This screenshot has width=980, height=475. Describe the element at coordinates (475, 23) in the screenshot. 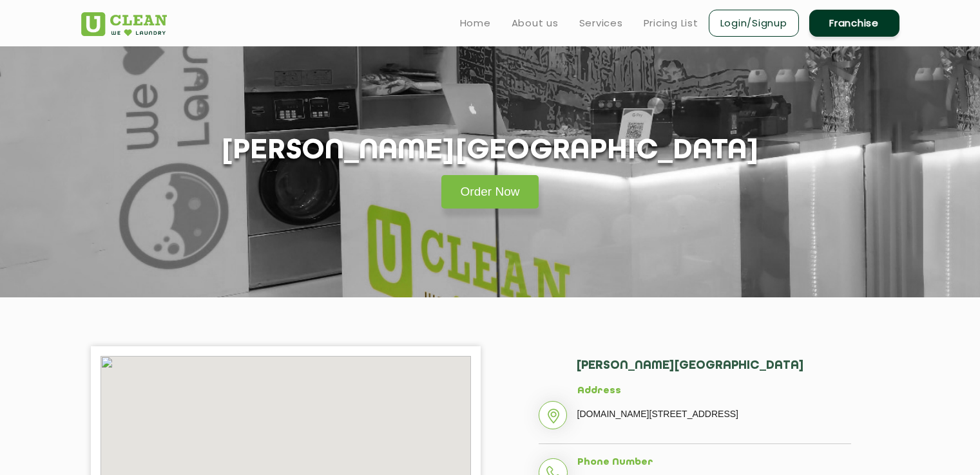

I see `a: Home` at that location.